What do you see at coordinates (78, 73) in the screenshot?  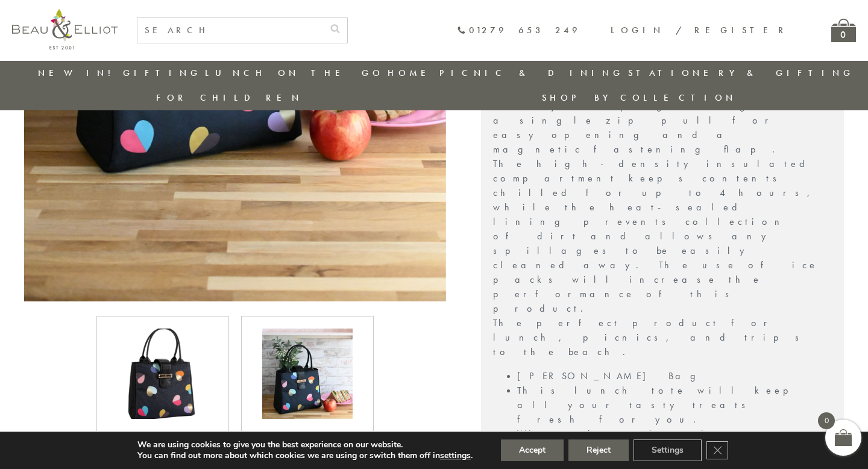 I see `a: New in!` at bounding box center [78, 73].